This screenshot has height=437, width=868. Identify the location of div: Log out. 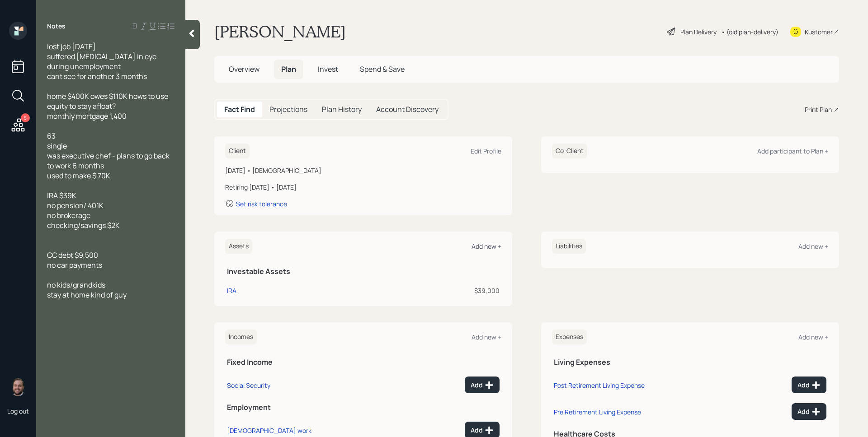
(18, 411).